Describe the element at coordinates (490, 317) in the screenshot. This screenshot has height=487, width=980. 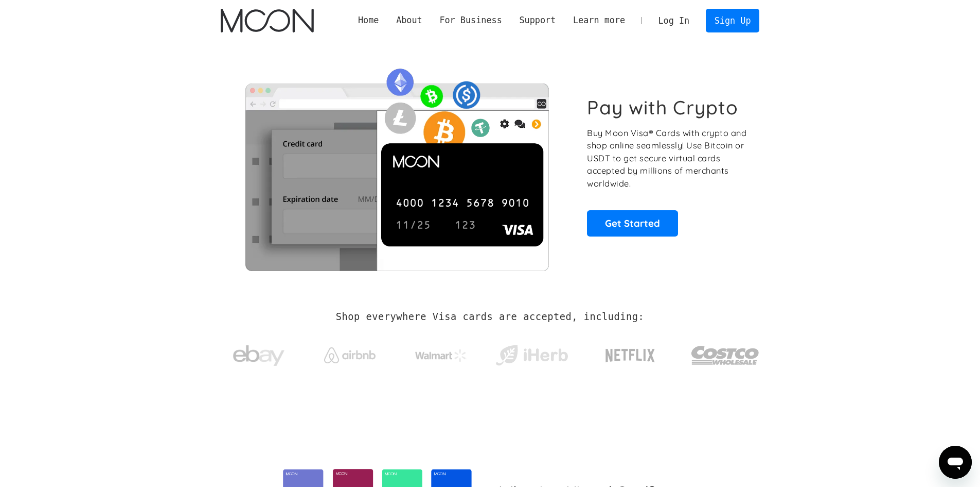
I see `h2: Shop everywhere Visa cards are accepted, including:` at that location.